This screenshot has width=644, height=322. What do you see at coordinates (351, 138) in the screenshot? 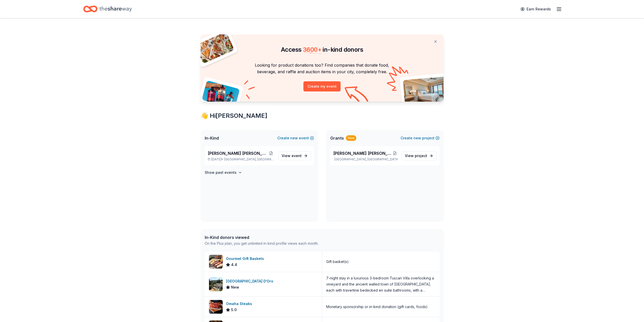
I see `div: New` at bounding box center [351, 138].